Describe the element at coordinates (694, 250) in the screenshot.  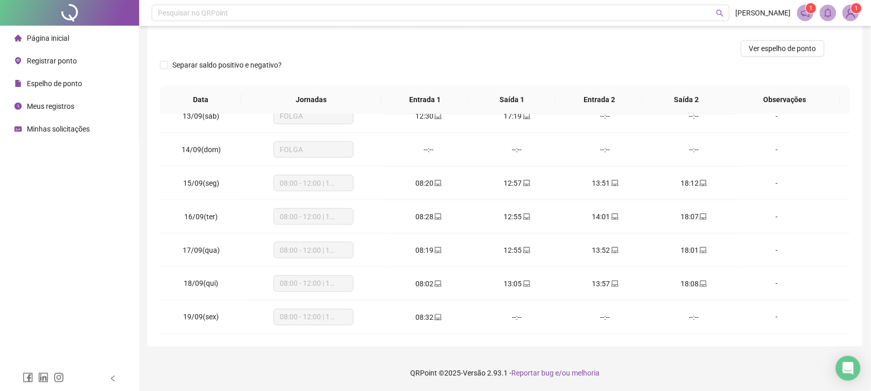
I see `div: 18:01` at that location.